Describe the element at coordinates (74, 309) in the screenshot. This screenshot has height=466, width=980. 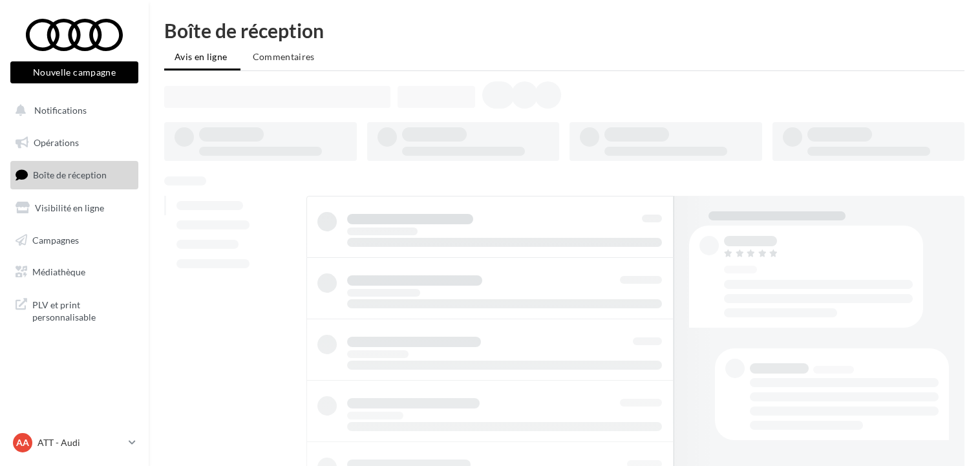
I see `a: PLV et print personnalisable` at that location.